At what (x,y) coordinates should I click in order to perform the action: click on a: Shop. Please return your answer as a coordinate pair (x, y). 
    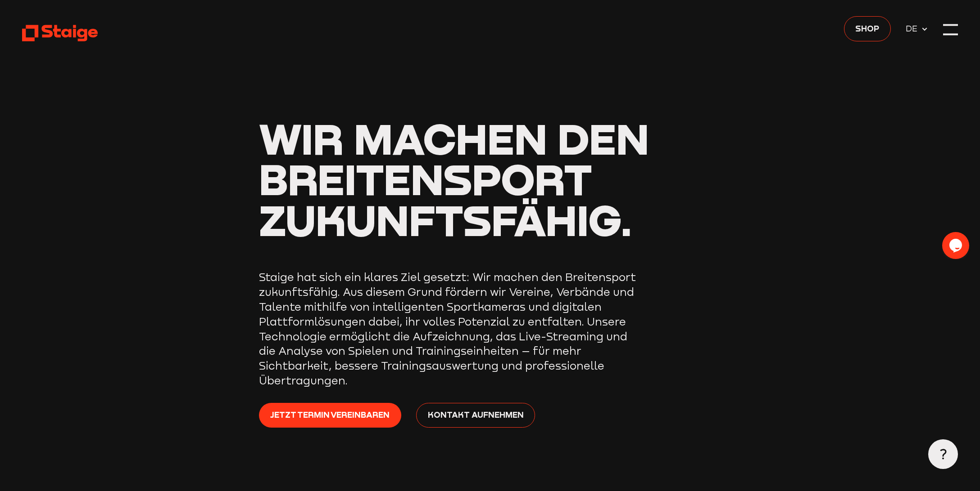
    Looking at the image, I should click on (867, 29).